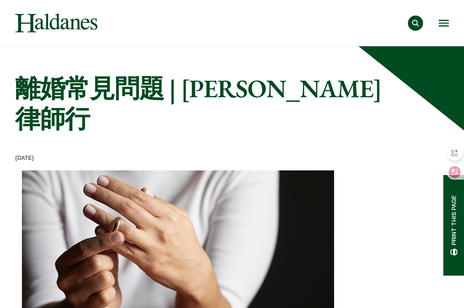 This screenshot has width=464, height=308. I want to click on img: Logo of Haldanes, so click(56, 23).